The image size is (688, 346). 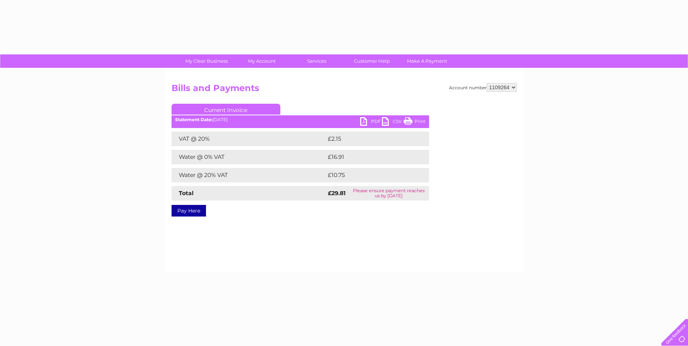 I want to click on a: Services, so click(x=317, y=61).